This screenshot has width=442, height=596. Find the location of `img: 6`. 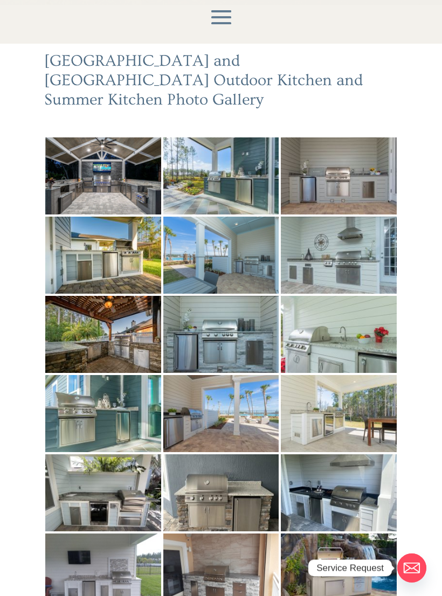

img: 6 is located at coordinates (103, 334).